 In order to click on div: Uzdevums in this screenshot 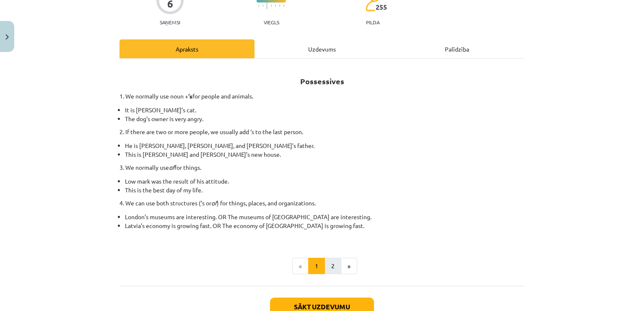, I will do `click(322, 48)`.